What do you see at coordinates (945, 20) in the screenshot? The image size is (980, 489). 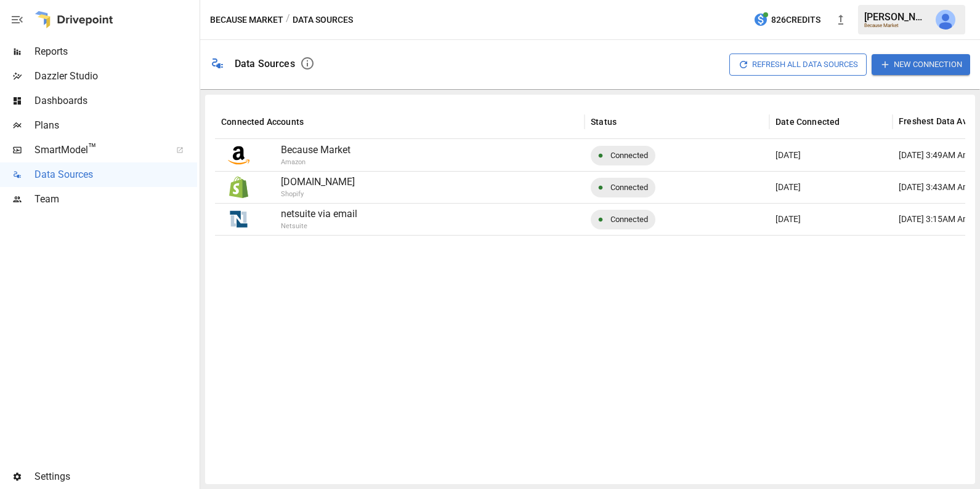 I see `img: Julie Wilton` at bounding box center [945, 20].